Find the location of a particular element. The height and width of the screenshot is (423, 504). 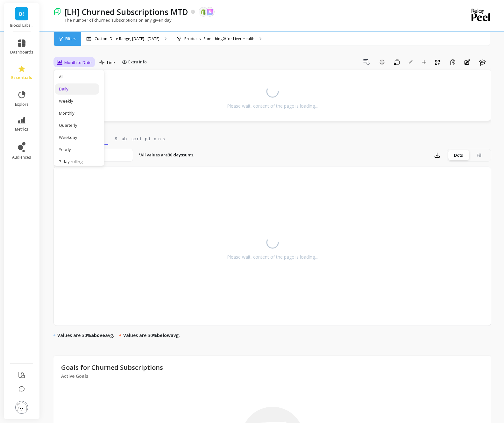

span: Filters is located at coordinates (71, 39).